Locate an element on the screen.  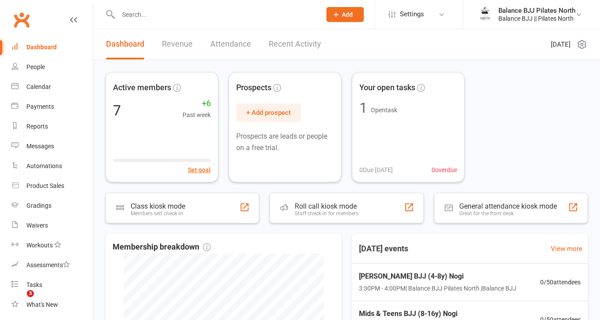
div: Staff check-in for members is located at coordinates (327, 214).